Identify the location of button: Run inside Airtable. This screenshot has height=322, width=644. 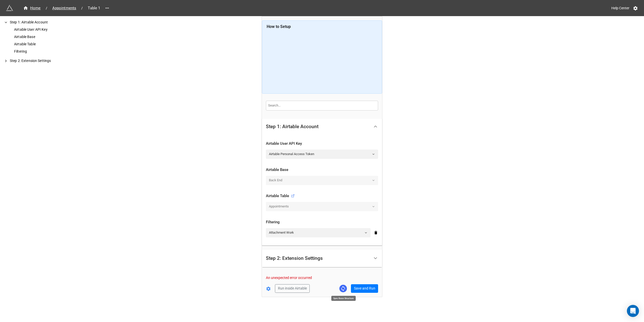
(293, 289).